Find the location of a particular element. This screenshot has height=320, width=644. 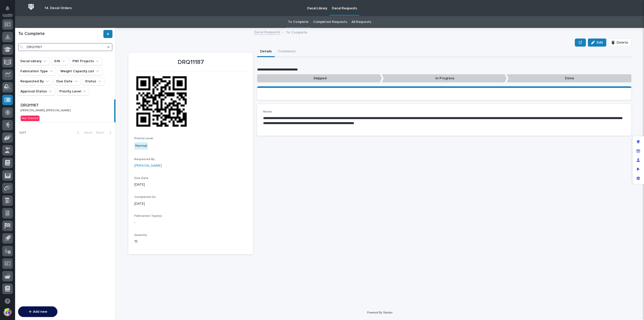

a: Powered byPylon is located at coordinates (48, 134).